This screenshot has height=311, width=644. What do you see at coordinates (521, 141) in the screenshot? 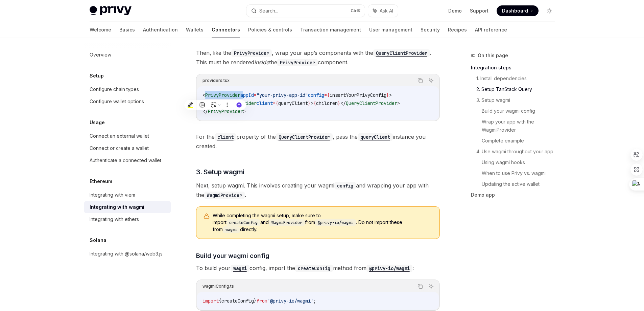
I see `a: Complete example` at bounding box center [521, 141].